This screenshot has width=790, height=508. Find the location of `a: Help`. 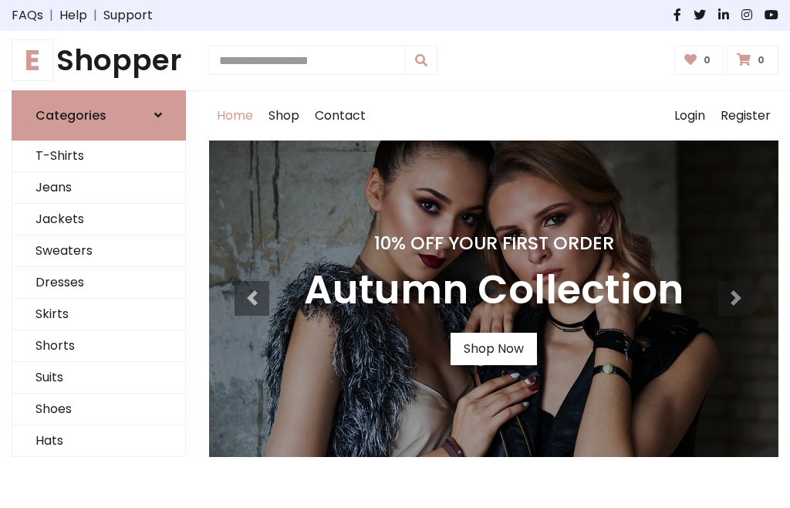

a: Help is located at coordinates (73, 15).